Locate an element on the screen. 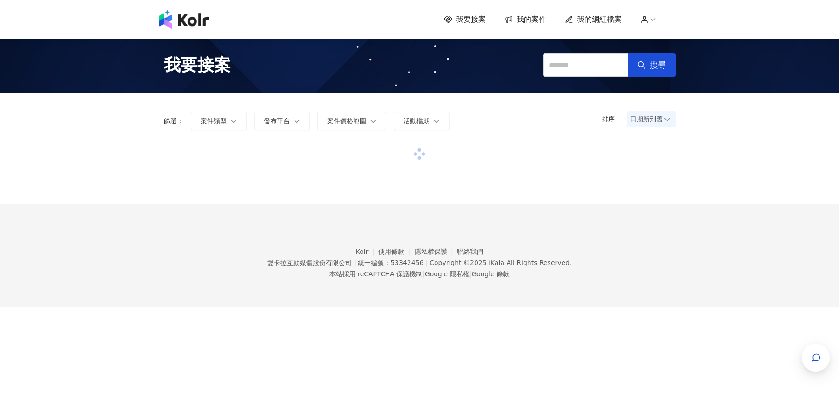  a: 聯絡我們 is located at coordinates (470, 252).